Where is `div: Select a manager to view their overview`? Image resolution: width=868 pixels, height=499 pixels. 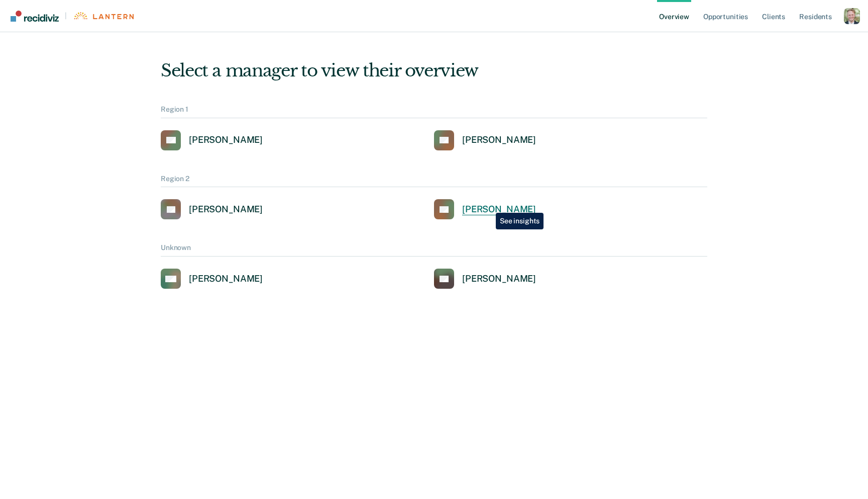 div: Select a manager to view their overview is located at coordinates (434, 70).